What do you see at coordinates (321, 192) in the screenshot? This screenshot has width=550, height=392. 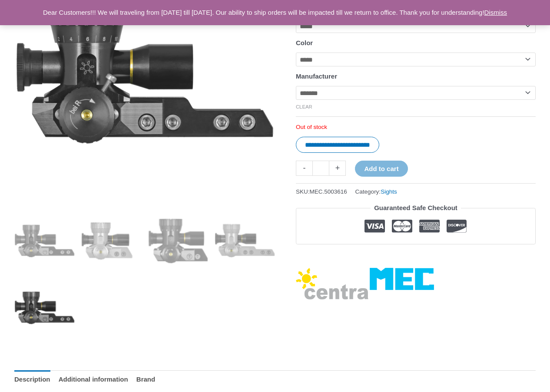 I see `span: SKU:` at bounding box center [321, 192].